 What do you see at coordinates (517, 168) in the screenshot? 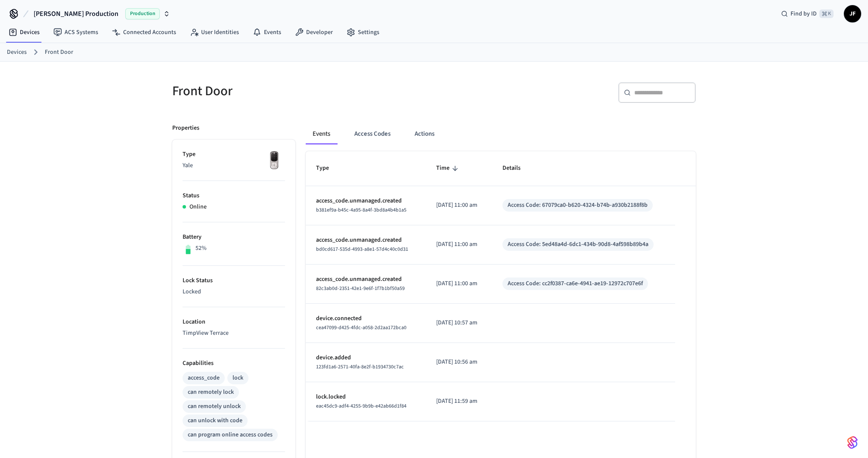
I see `span: Details` at bounding box center [517, 168].